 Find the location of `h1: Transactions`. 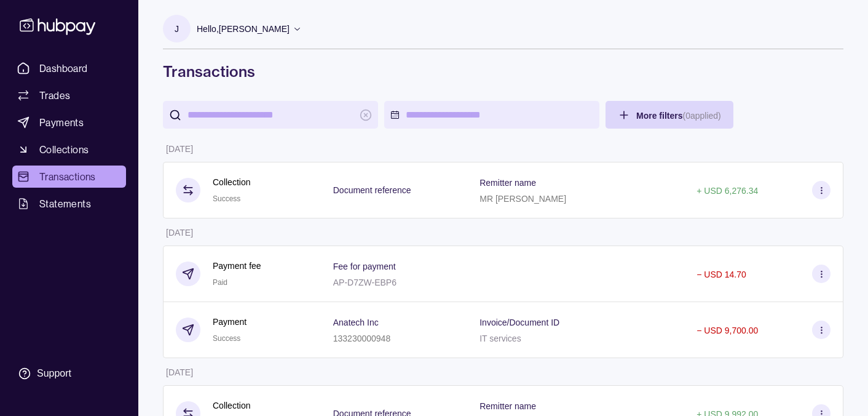

h1: Transactions is located at coordinates (503, 71).